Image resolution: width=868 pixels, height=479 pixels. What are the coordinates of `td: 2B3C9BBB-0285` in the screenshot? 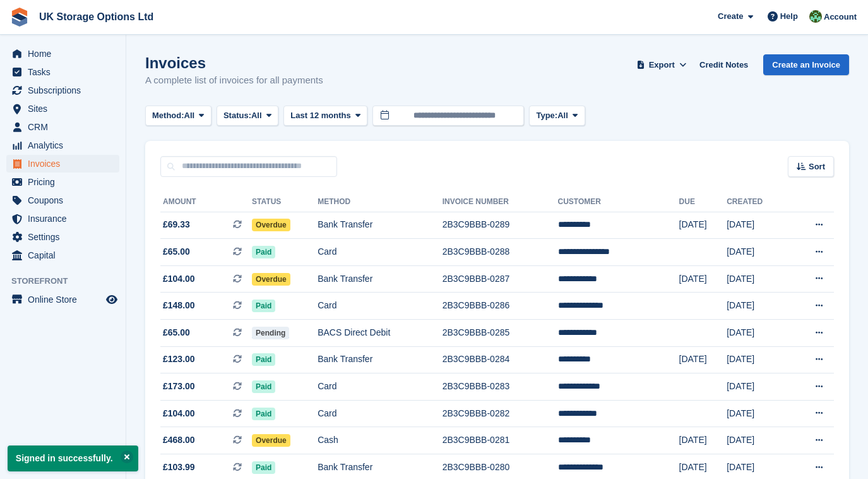 It's located at (500, 333).